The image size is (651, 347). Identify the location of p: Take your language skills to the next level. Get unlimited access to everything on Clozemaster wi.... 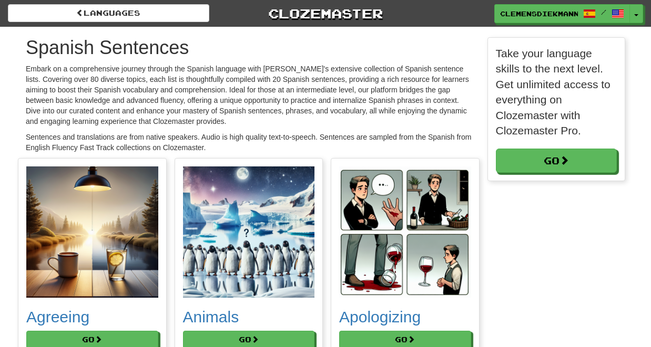
(556, 92).